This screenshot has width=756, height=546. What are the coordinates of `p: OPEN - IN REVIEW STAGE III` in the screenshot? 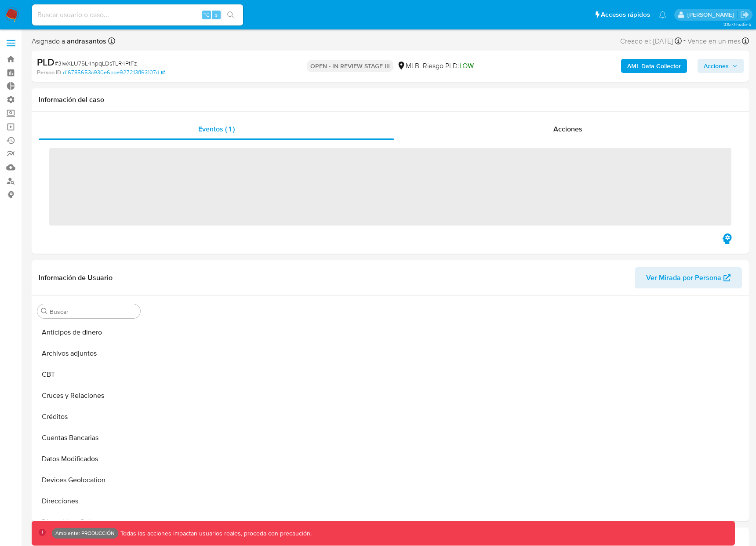 It's located at (350, 66).